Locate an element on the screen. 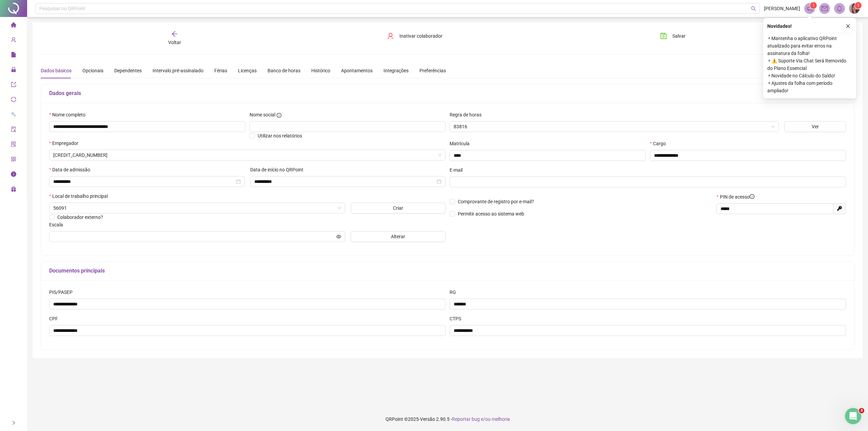  span: Salvar is located at coordinates (679, 36).